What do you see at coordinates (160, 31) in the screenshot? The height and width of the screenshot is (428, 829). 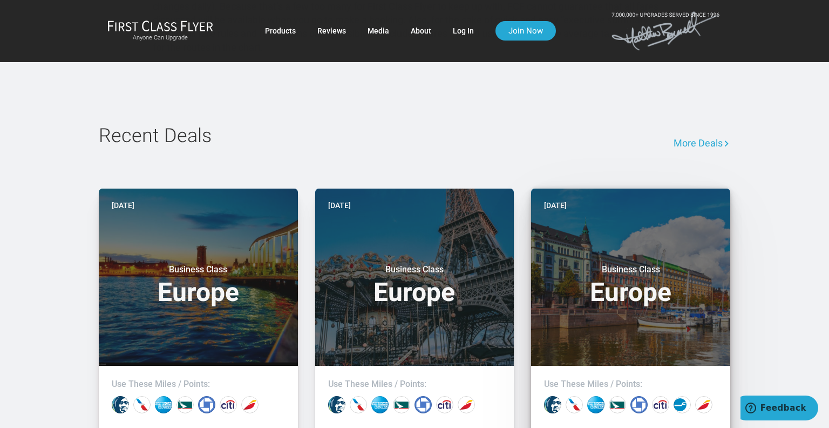 I see `a: First Class FlyerAnyone Can Upgrade` at bounding box center [160, 31].